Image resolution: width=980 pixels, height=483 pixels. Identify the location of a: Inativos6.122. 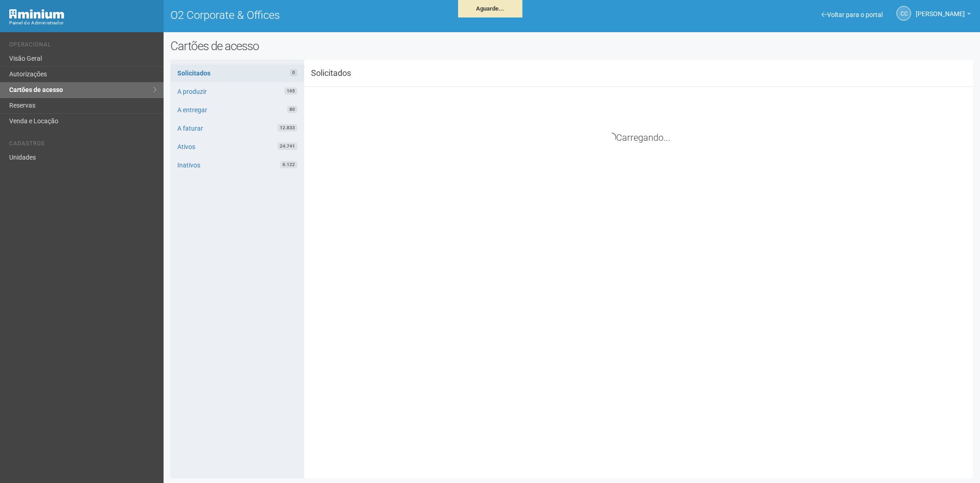
(237, 165).